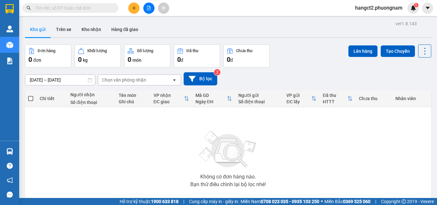 The height and width of the screenshot is (205, 437). I want to click on span: notification, so click(10, 180).